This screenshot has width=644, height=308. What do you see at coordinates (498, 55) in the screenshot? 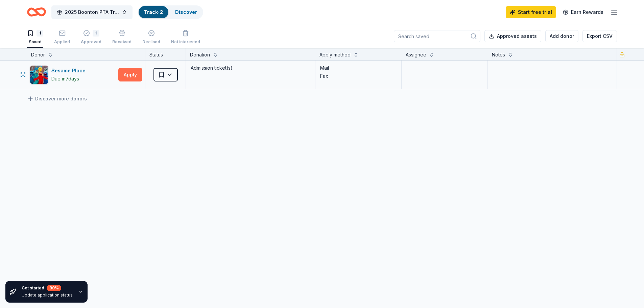
I see `div: Notes` at bounding box center [498, 55].